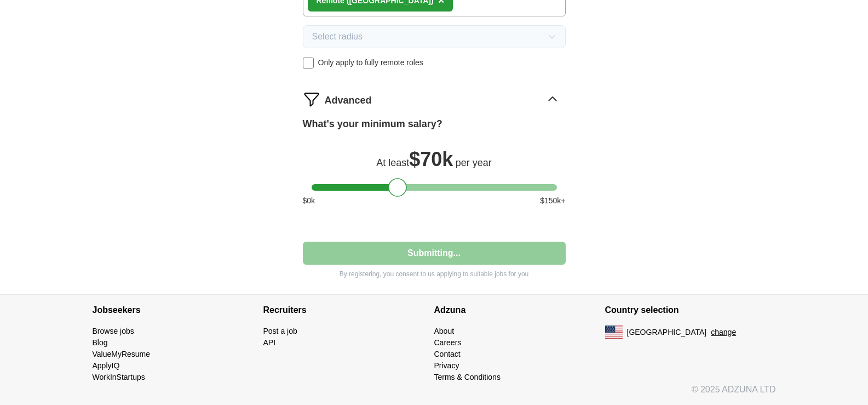 The width and height of the screenshot is (868, 405). What do you see at coordinates (552, 201) in the screenshot?
I see `span: $ 150 k+` at bounding box center [552, 201].